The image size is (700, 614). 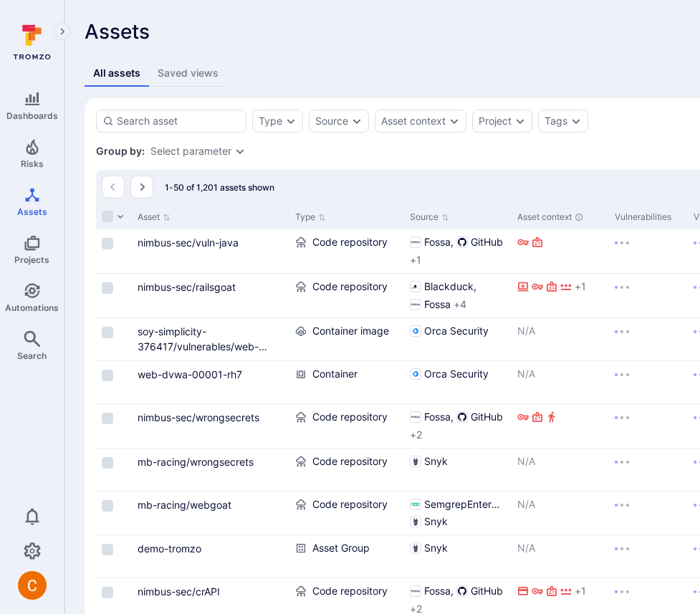 What do you see at coordinates (31, 356) in the screenshot?
I see `span: Search` at bounding box center [31, 356].